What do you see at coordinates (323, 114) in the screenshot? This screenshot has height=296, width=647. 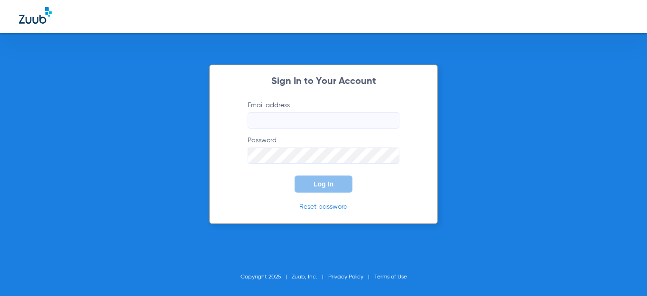 I see `label: Email address` at bounding box center [323, 114].